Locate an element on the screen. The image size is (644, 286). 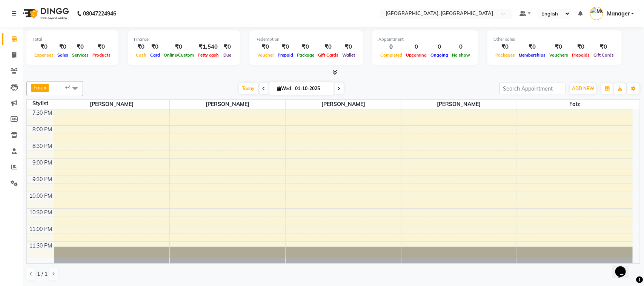
div: 8:30 PM is located at coordinates (42, 146).